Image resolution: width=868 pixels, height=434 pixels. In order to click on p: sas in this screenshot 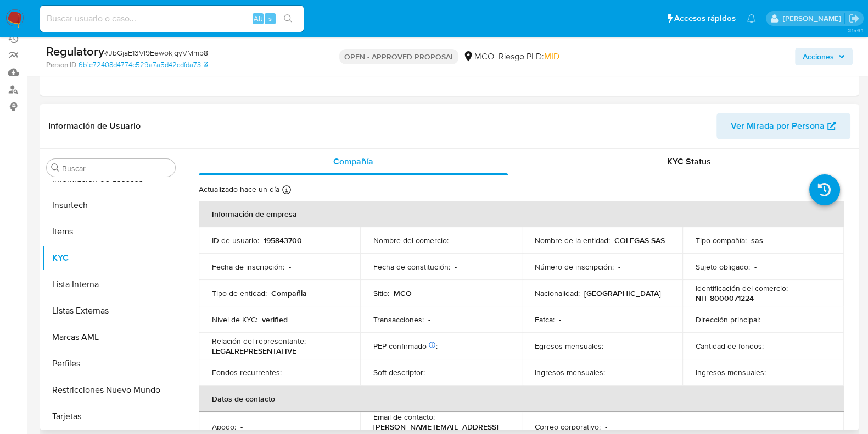, I will do `click(758, 241)`.